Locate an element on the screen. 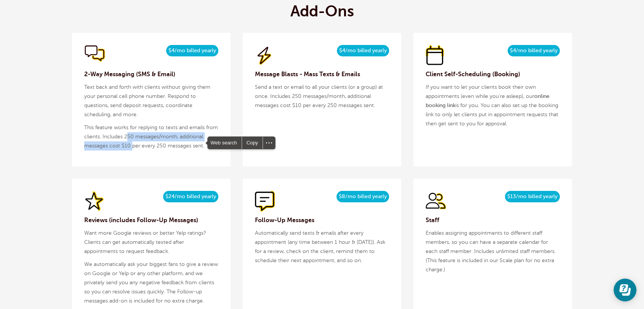 This screenshot has width=644, height=309. h3: Message Blasts - Mass Texts & Emails is located at coordinates (322, 74).